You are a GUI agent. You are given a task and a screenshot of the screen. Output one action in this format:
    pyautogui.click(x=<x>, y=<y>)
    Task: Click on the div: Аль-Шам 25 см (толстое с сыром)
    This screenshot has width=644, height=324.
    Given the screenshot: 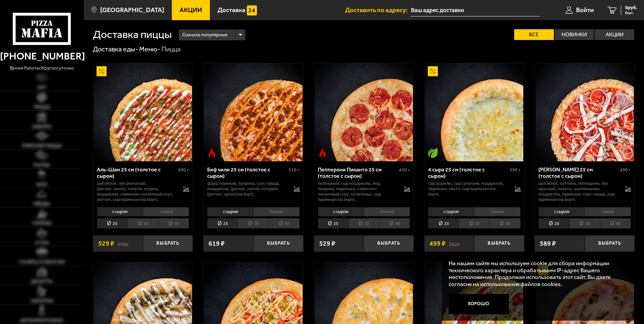 What is the action you would take?
    pyautogui.click(x=137, y=173)
    